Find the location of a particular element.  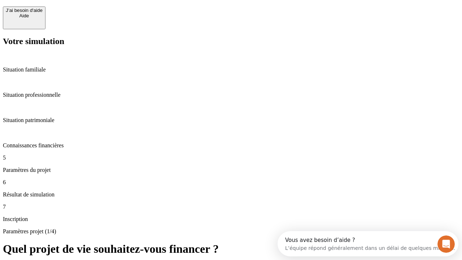

h2: Votre simulation is located at coordinates (231, 41).